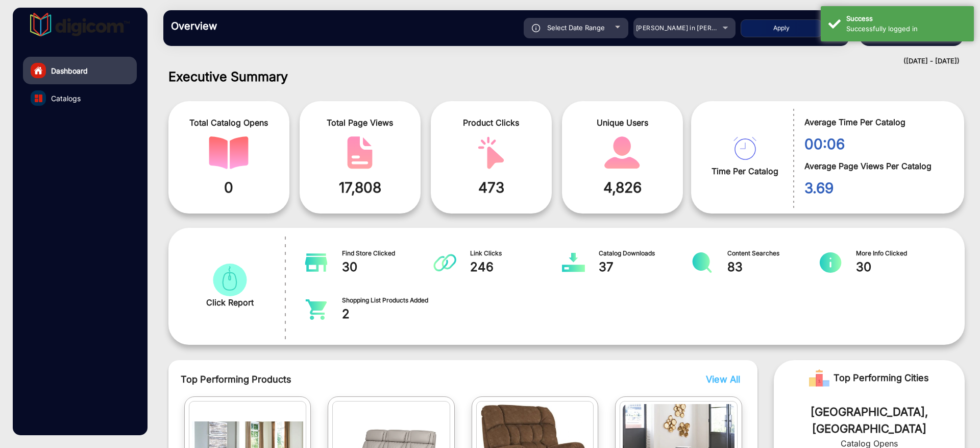 This screenshot has height=448, width=980. Describe the element at coordinates (722, 379) in the screenshot. I see `span: View All` at that location.